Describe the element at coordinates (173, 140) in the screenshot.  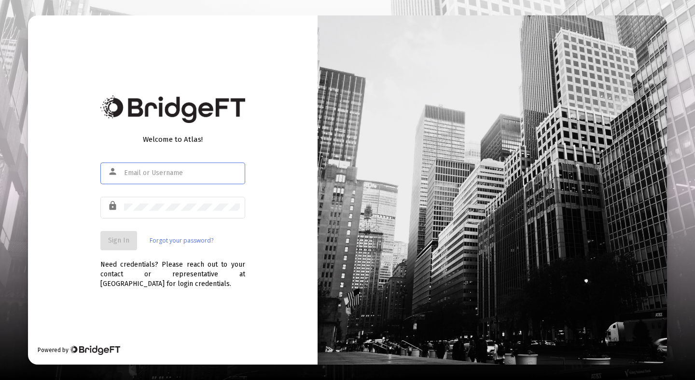
I see `div: Welcome to Atlas!` at that location.